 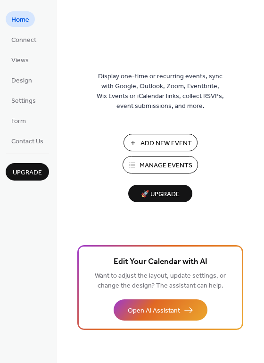 I want to click on span: Want to adjust the layout, update settings, or change the design? The assistant can help., so click(x=160, y=281).